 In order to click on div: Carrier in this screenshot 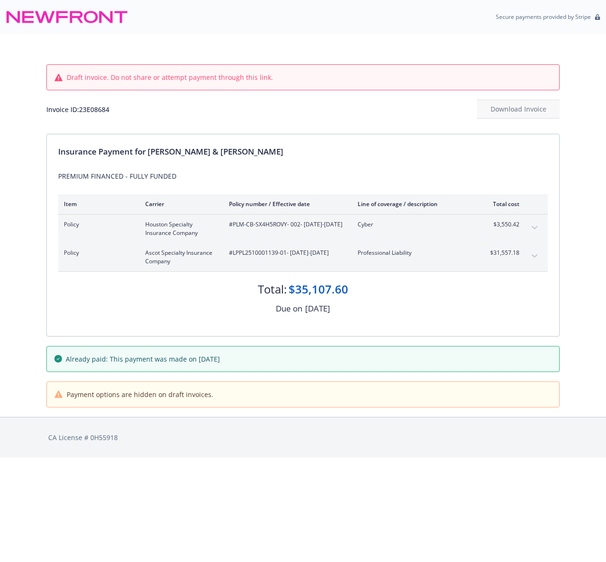, I will do `click(179, 204)`.